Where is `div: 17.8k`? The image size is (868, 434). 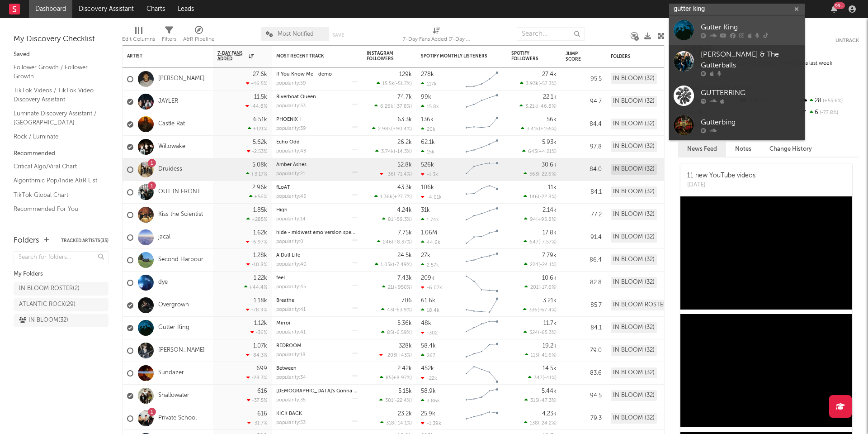 div: 17.8k is located at coordinates (549, 232).